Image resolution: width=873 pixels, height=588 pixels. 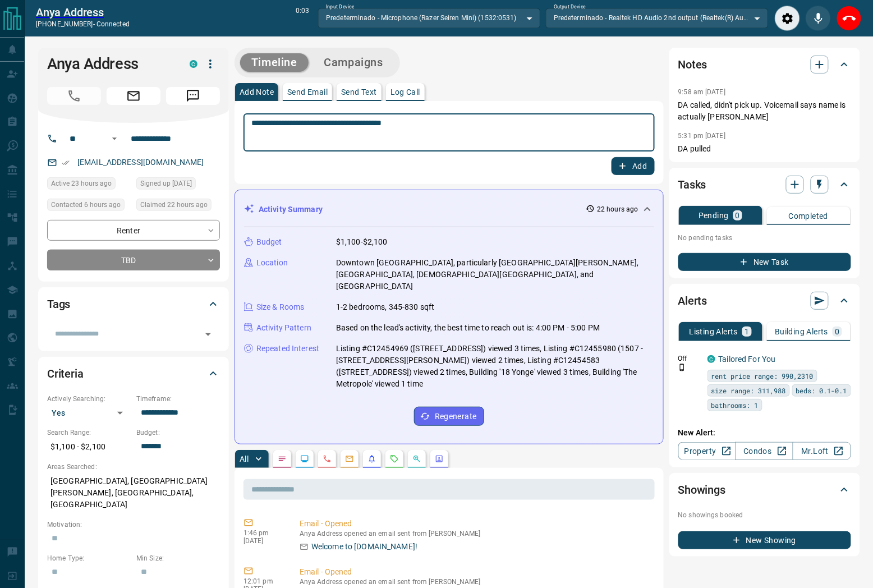 I want to click on a: Condos, so click(x=764, y=451).